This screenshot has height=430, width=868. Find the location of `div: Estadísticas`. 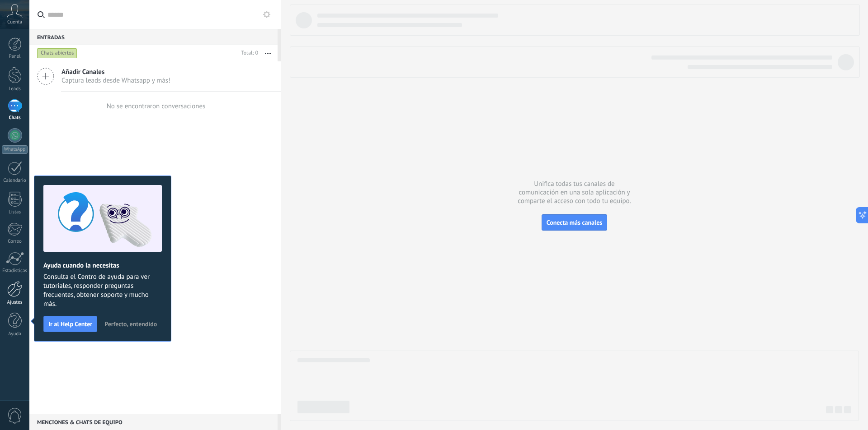

div: Estadísticas is located at coordinates (15, 271).